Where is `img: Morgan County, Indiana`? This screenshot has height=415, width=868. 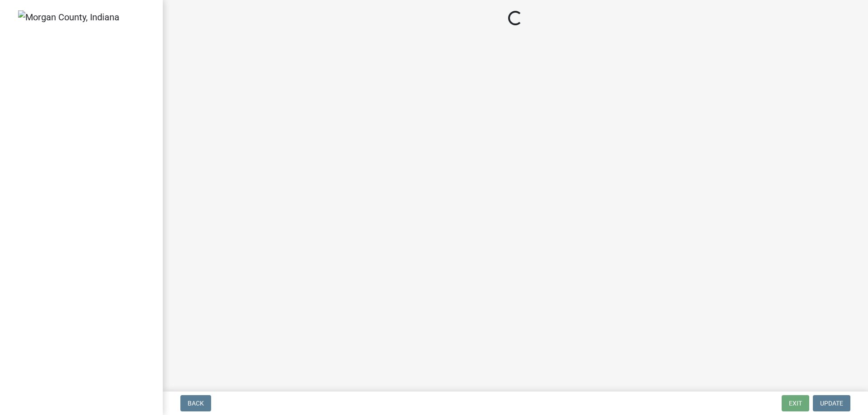 img: Morgan County, Indiana is located at coordinates (68, 17).